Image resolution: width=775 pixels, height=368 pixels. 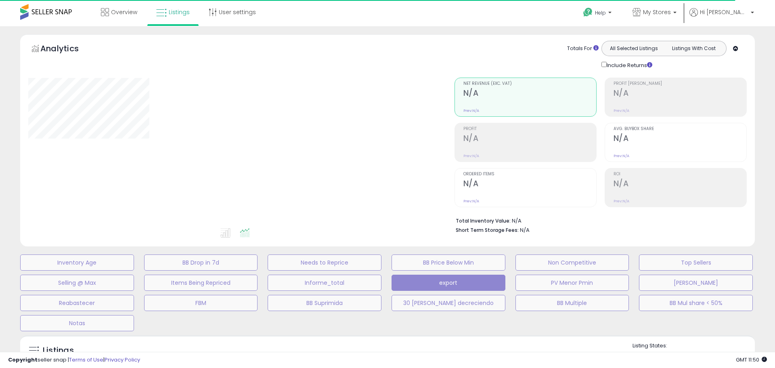 I want to click on h5: Analytics, so click(x=67, y=49).